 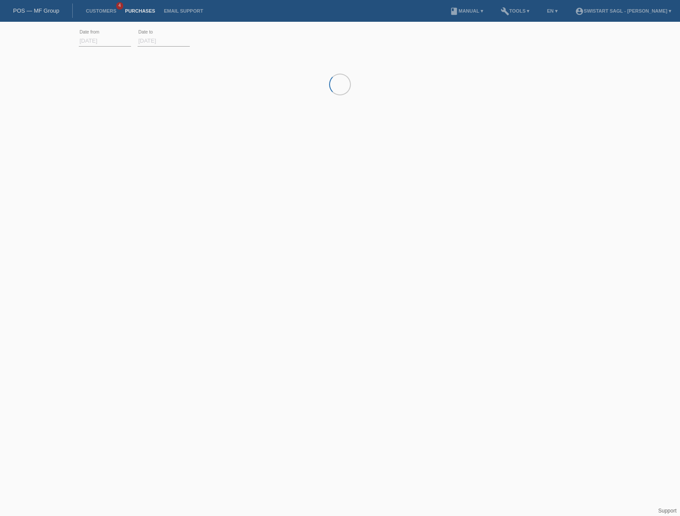 What do you see at coordinates (667, 511) in the screenshot?
I see `a: Support` at bounding box center [667, 511].